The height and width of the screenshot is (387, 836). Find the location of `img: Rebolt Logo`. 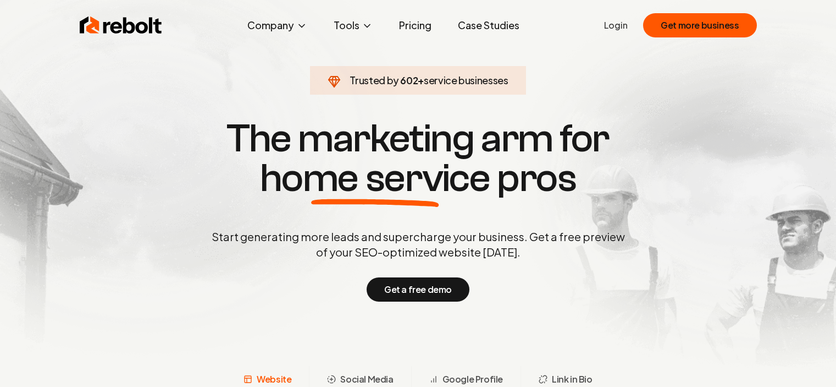

img: Rebolt Logo is located at coordinates (121, 25).